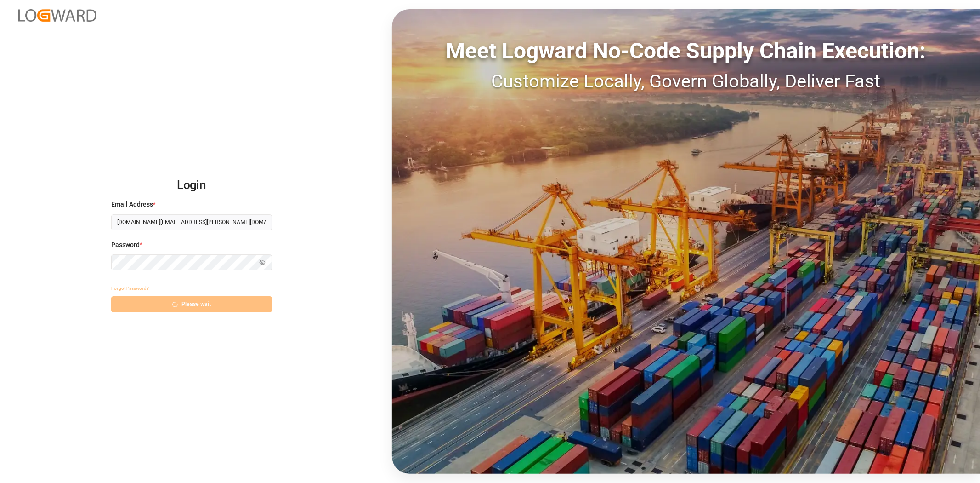 This screenshot has width=980, height=483. Describe the element at coordinates (57, 15) in the screenshot. I see `img: Logward_new_orange.png` at that location.